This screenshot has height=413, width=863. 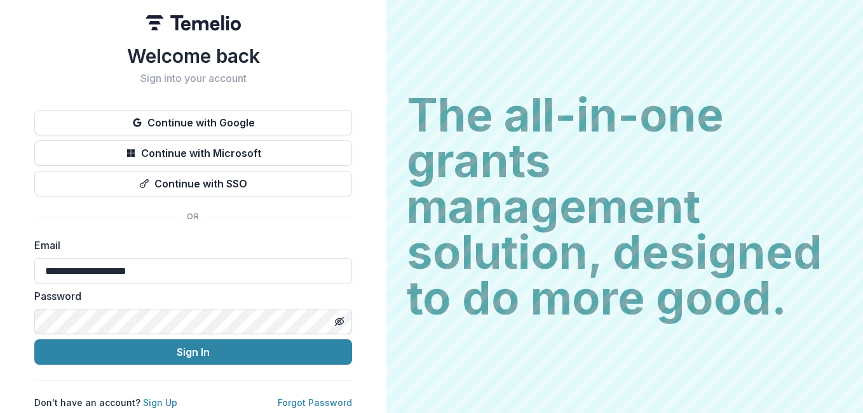 I want to click on p: Don't have an account?, so click(x=105, y=402).